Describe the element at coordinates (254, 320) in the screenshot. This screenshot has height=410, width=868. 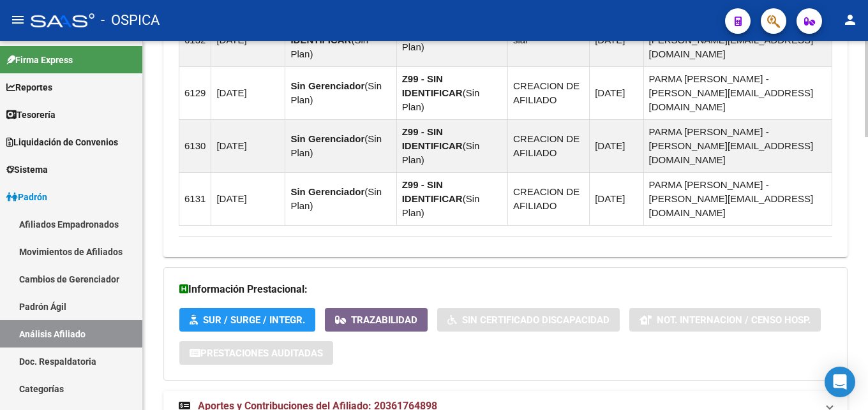
I see `span: SUR / SURGE / INTEGR.` at that location.